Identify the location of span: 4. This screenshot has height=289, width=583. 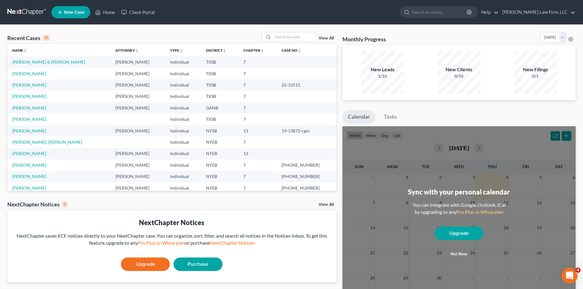
(578, 271).